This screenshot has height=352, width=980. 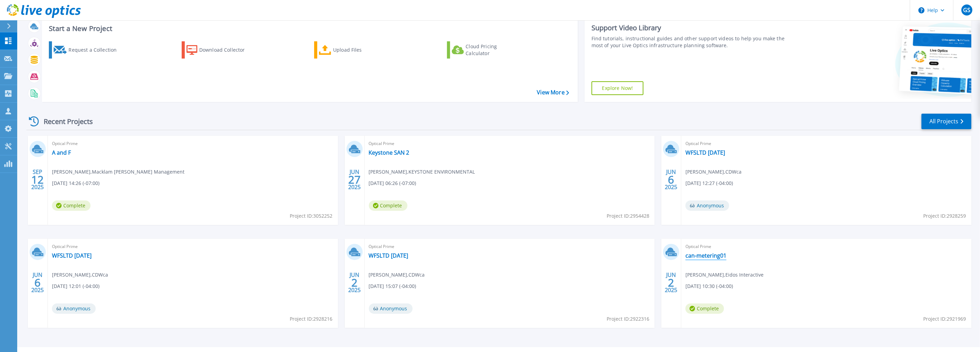 What do you see at coordinates (354, 180) in the screenshot?
I see `span: 27` at bounding box center [354, 180].